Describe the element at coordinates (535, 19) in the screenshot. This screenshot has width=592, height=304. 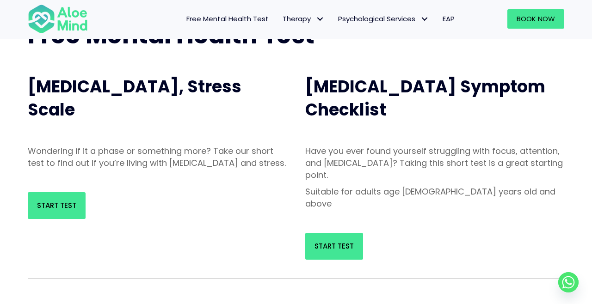
I see `a: Book Now` at that location.